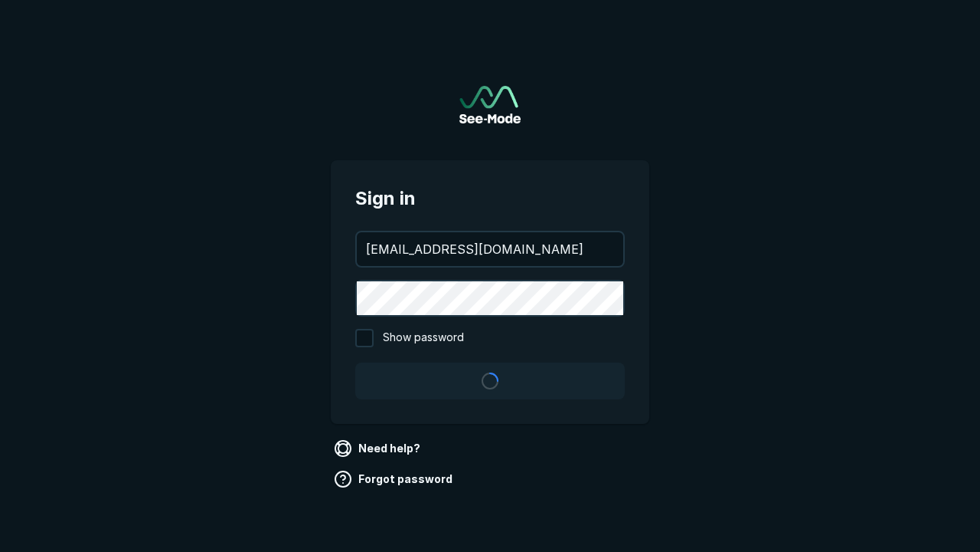 The height and width of the screenshot is (552, 980). I want to click on a: Need help?, so click(378, 448).